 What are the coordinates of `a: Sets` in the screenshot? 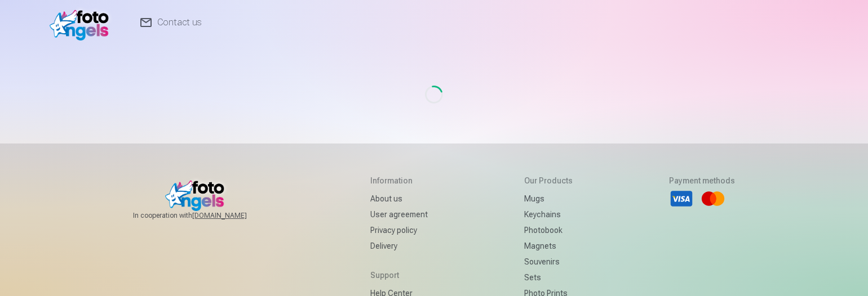 It's located at (549, 278).